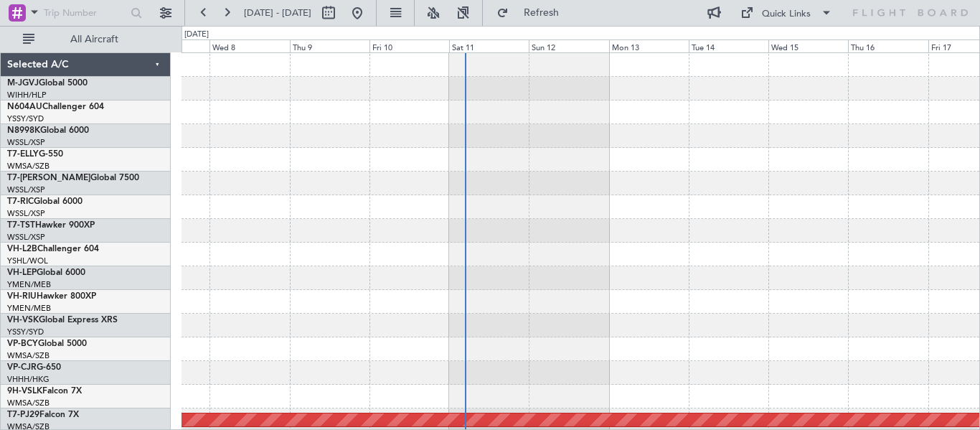 Image resolution: width=980 pixels, height=430 pixels. Describe the element at coordinates (249, 46) in the screenshot. I see `div: Wed 8` at that location.